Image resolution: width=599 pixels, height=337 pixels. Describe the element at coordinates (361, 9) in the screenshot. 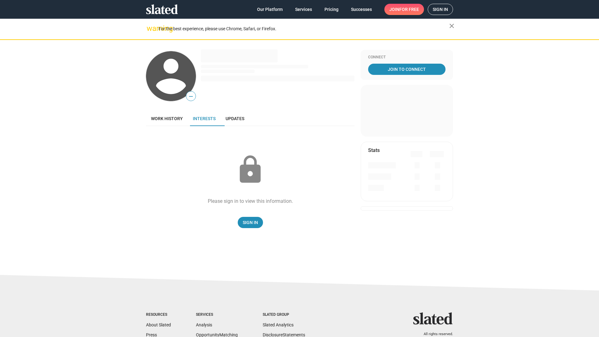

I see `a: Successes` at that location.